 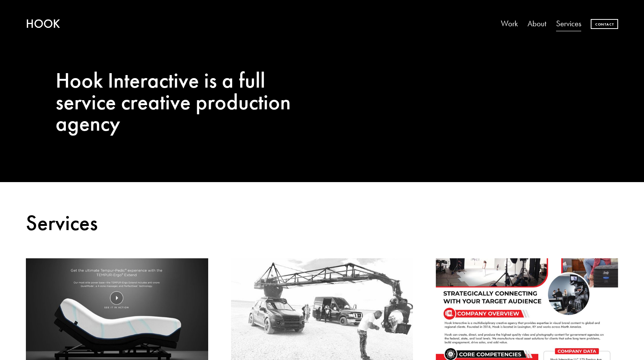 I want to click on p: Services, so click(x=322, y=224).